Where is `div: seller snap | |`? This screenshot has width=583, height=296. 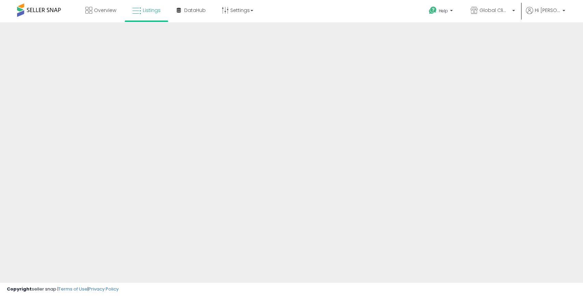 div: seller snap | | is located at coordinates (63, 289).